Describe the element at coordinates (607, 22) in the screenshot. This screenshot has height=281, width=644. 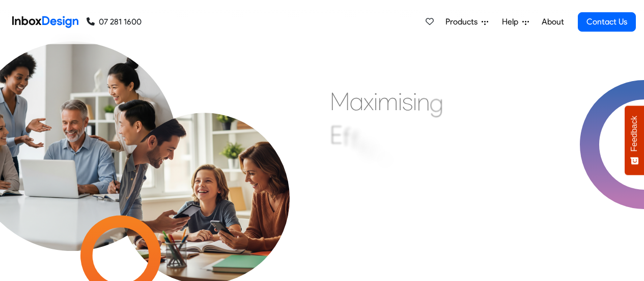
I see `a: Contact Us` at that location.